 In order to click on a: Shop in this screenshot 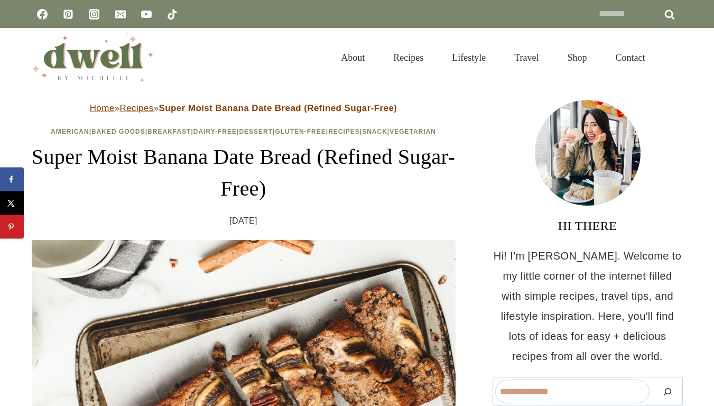, I will do `click(576, 58)`.